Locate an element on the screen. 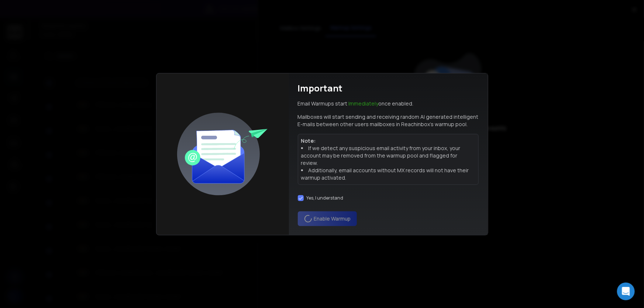  p: Note: is located at coordinates (388, 141).